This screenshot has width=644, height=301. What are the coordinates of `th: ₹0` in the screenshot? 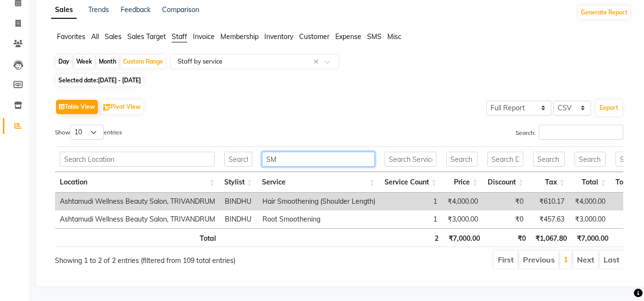 It's located at (507, 237).